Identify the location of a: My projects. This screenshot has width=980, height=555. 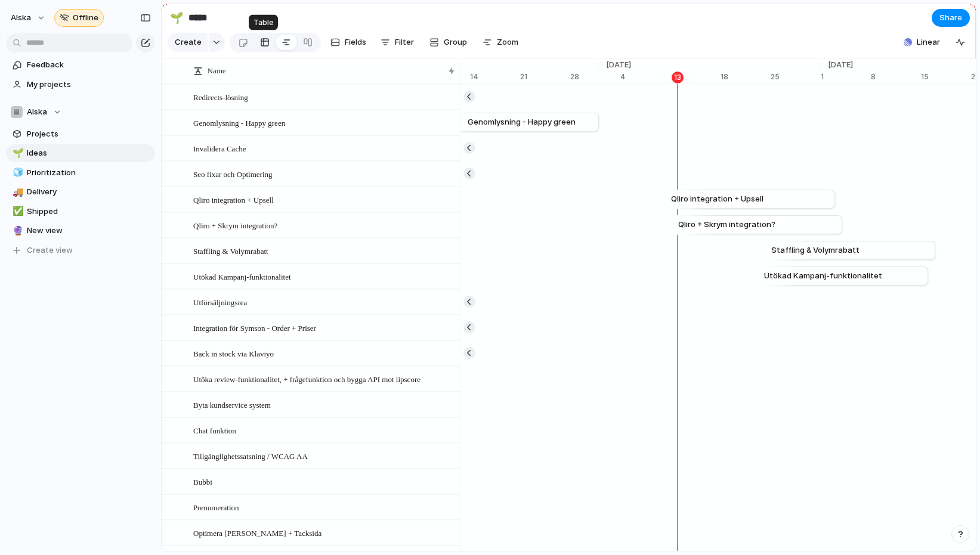
(80, 84).